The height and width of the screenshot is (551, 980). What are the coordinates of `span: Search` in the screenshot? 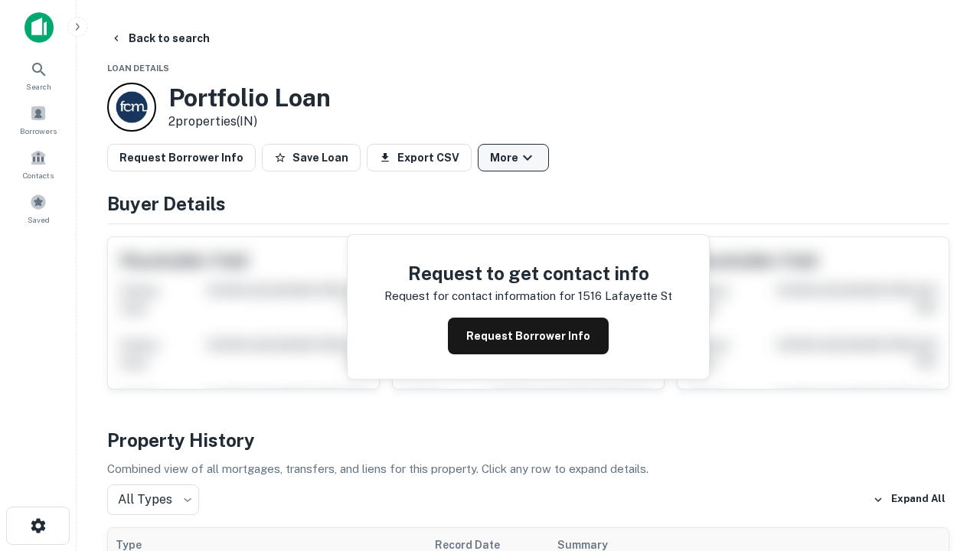 It's located at (39, 87).